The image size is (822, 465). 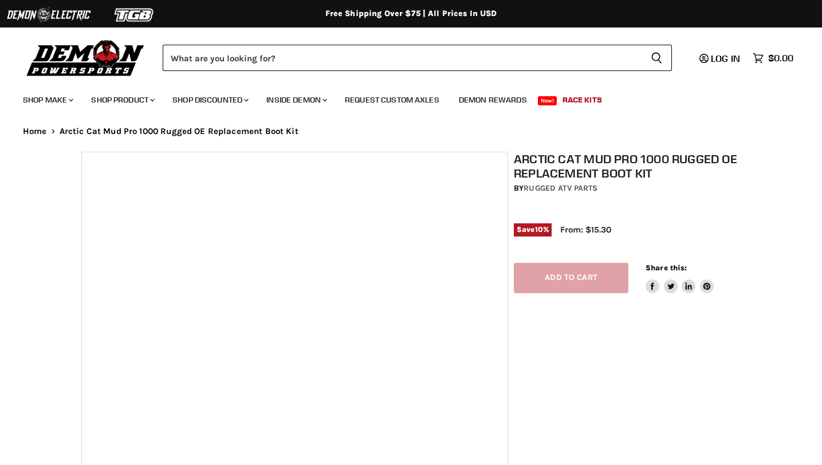 What do you see at coordinates (560, 188) in the screenshot?
I see `a: Rugged ATV Parts` at bounding box center [560, 188].